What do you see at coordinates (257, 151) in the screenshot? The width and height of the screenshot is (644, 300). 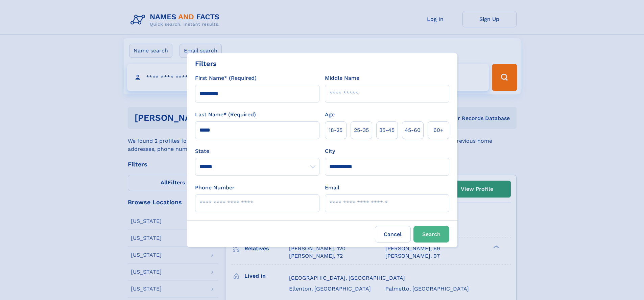 I see `label: State` at bounding box center [257, 151].